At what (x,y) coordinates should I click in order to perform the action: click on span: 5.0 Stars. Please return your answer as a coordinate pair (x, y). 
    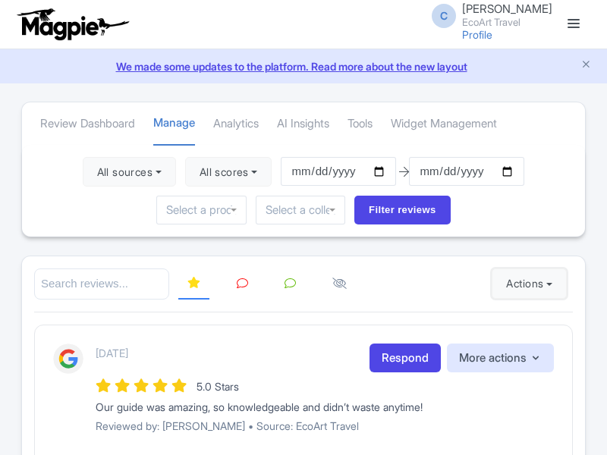
    Looking at the image, I should click on (218, 386).